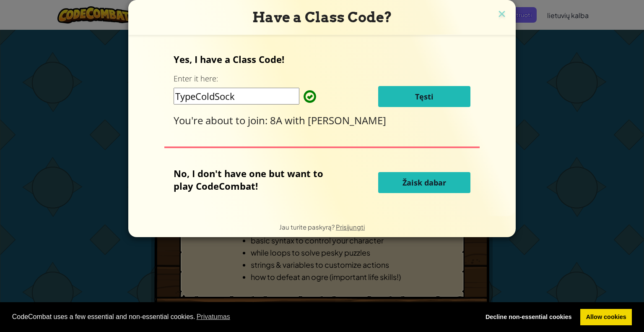 Image resolution: width=644 pixels, height=332 pixels. I want to click on span: Have a Class Code?, so click(322, 17).